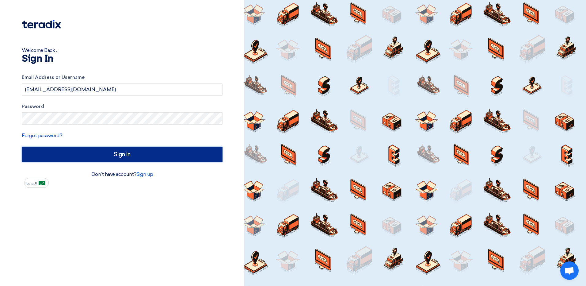  Describe the element at coordinates (122, 77) in the screenshot. I see `label: Email Address or Username` at that location.